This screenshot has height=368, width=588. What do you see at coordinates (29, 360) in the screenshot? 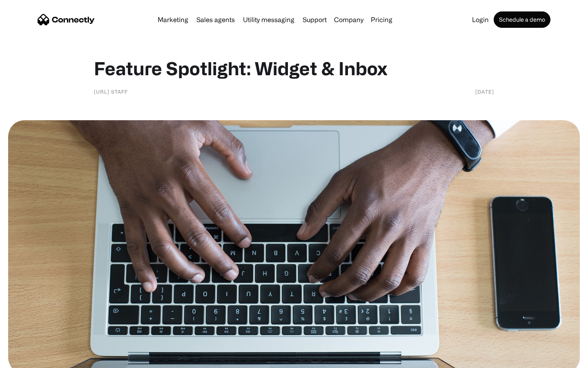
I see `aside: Language selected: English` at bounding box center [29, 360].